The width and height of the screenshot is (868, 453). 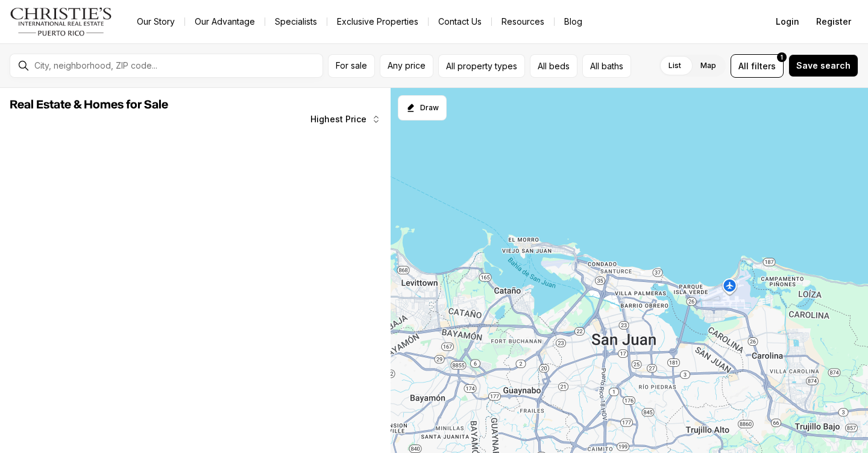 What do you see at coordinates (377, 22) in the screenshot?
I see `a: Exclusive Properties` at bounding box center [377, 22].